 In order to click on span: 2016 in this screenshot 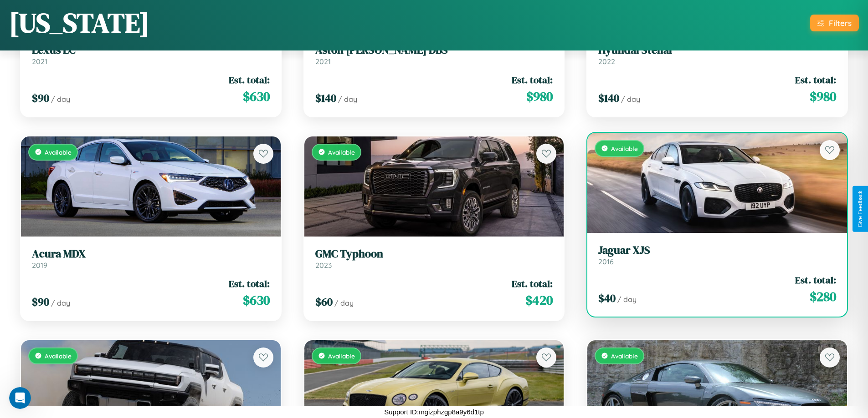, I will do `click(606, 261)`.